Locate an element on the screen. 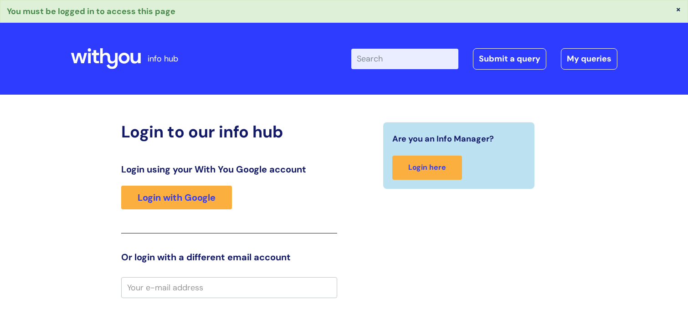 Image resolution: width=688 pixels, height=309 pixels. a: Submit a query is located at coordinates (509, 59).